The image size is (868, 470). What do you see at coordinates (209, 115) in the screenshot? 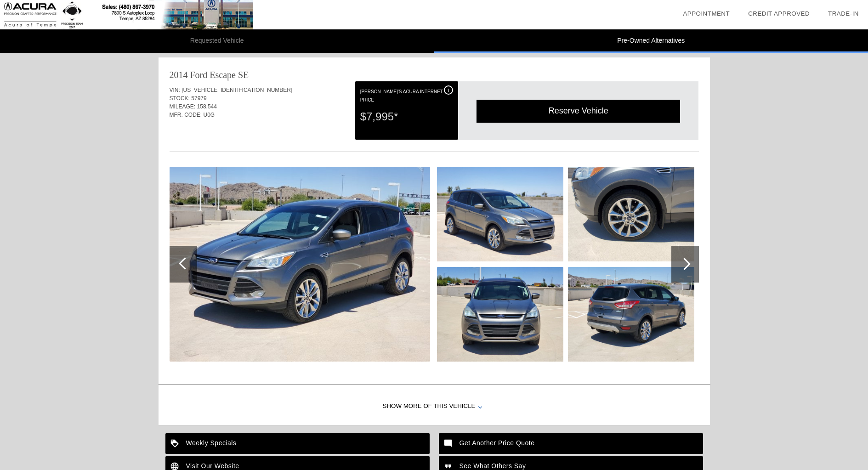
I see `span: U0G` at bounding box center [209, 115].